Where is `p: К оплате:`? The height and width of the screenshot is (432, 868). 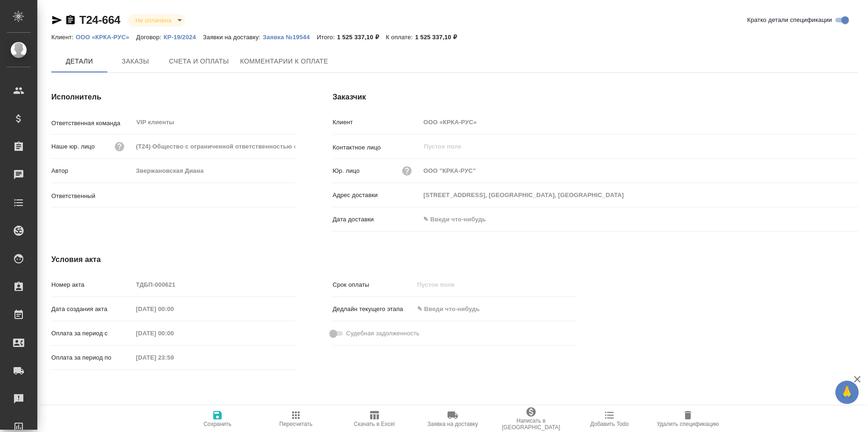 p: К оплате: is located at coordinates (400, 37).